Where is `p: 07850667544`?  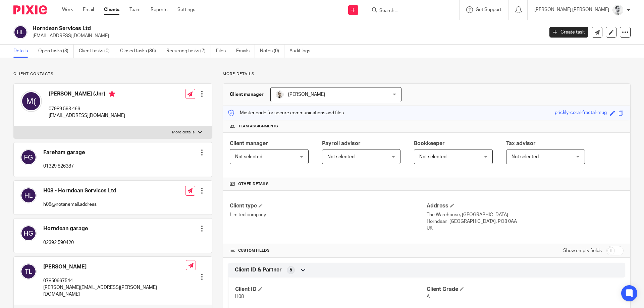
p: 07850667544 is located at coordinates (114, 281).